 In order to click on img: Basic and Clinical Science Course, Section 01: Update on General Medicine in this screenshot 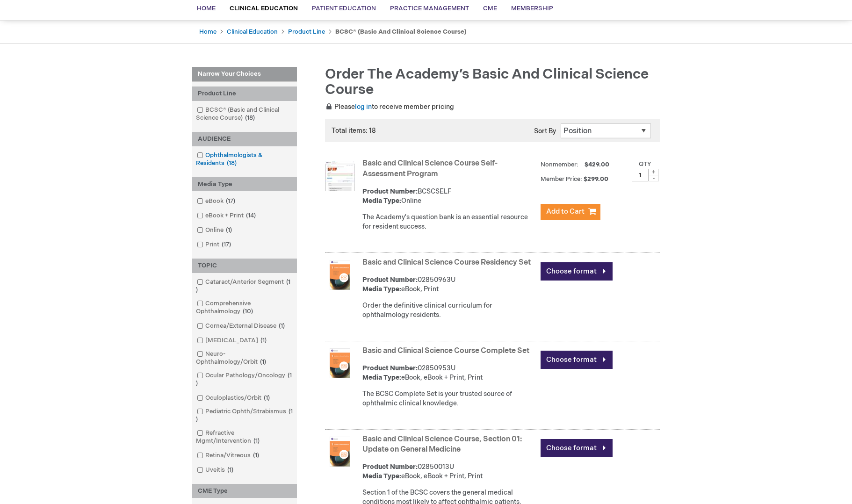, I will do `click(340, 452)`.